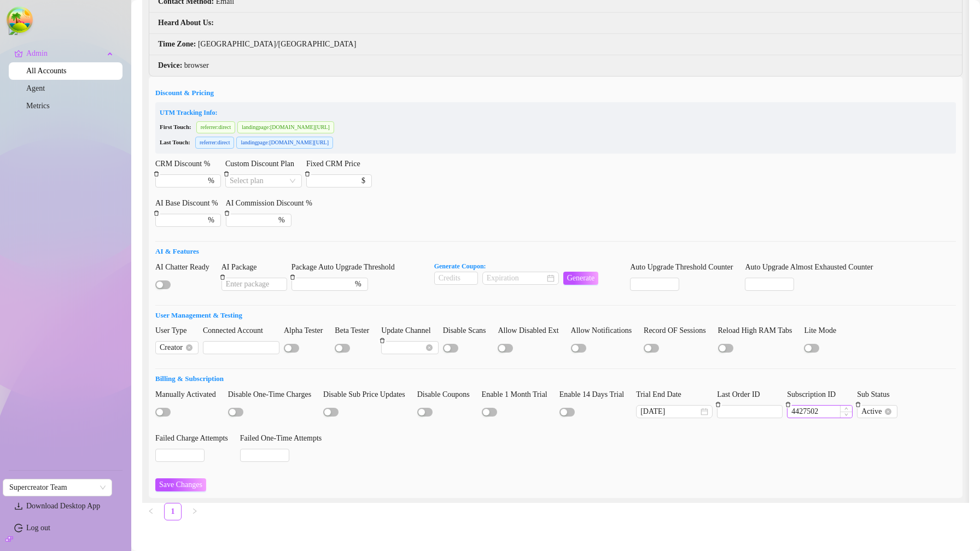 The width and height of the screenshot is (980, 551). I want to click on span: download, so click(19, 507).